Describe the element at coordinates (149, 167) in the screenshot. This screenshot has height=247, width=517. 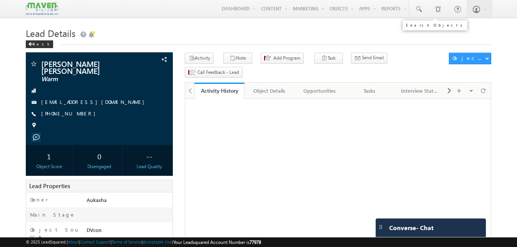
I see `div: Lead Quality` at that location.